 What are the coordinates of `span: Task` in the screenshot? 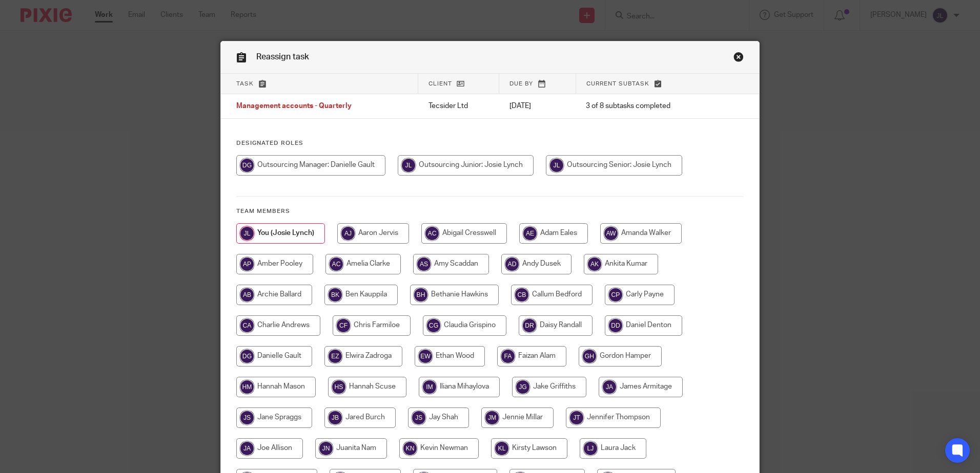 It's located at (245, 84).